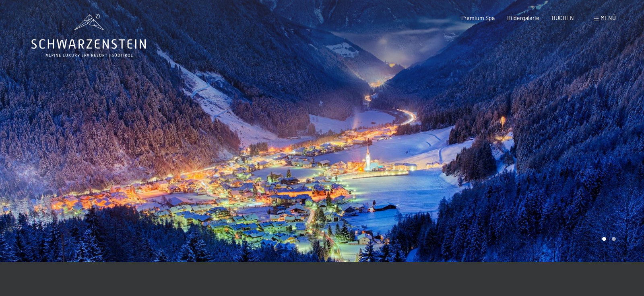 The width and height of the screenshot is (644, 296). I want to click on span: Bildergalerie, so click(523, 18).